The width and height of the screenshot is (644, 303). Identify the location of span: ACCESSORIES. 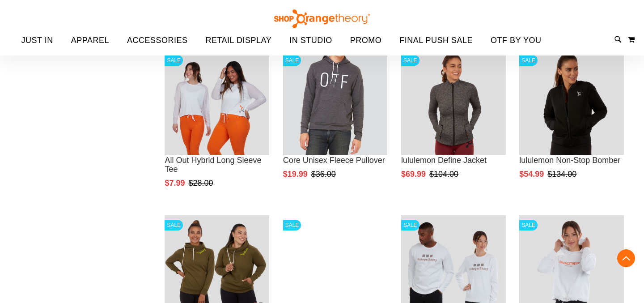
(157, 41).